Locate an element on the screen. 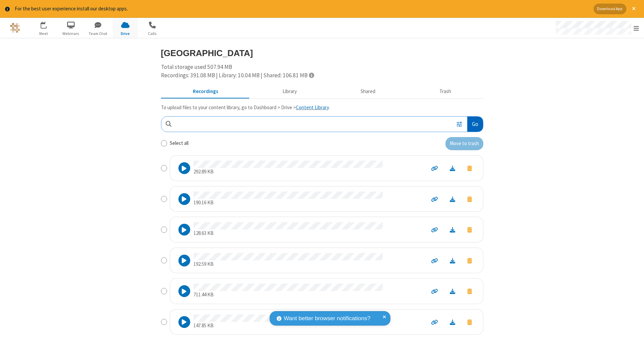 This screenshot has width=644, height=337. span: Want better browser notifications? is located at coordinates (327, 318).